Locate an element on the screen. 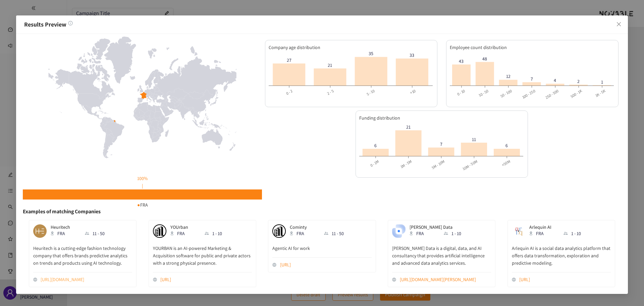  div: Company age distribution is located at coordinates (352, 48).